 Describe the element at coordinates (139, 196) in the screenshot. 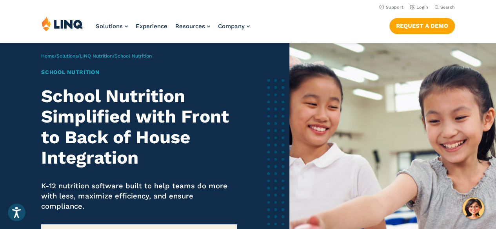

I see `p: K-12 nutrition software built to help teams do more with less, maximize efficiency, and ensure co...` at that location.